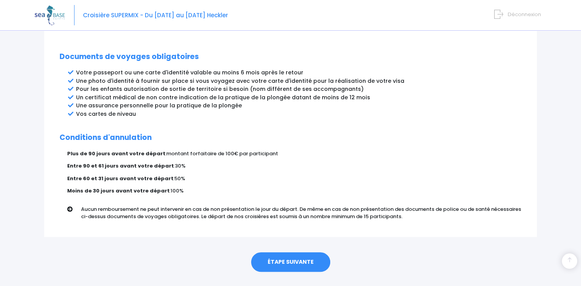 The width and height of the screenshot is (581, 286). I want to click on span: 30%, so click(180, 166).